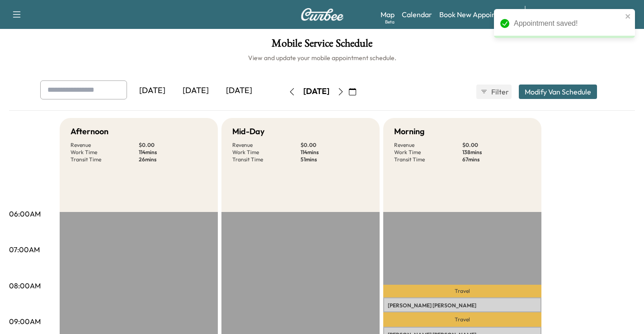 The height and width of the screenshot is (334, 644). I want to click on p: 09:00AM, so click(25, 321).